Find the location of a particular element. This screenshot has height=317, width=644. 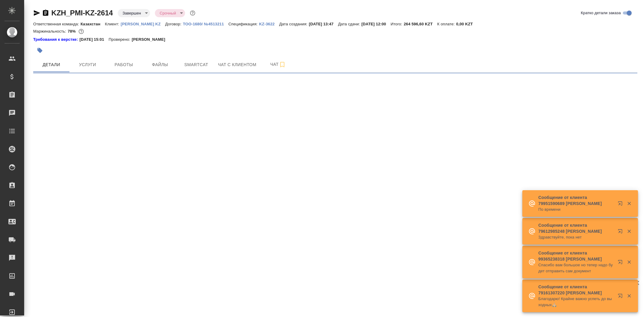

button: Срочный is located at coordinates (168, 13).